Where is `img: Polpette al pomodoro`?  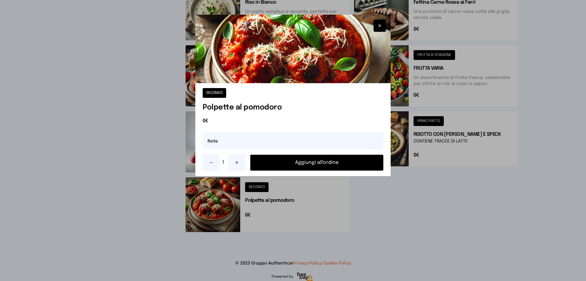
img: Polpette al pomodoro is located at coordinates (293, 49).